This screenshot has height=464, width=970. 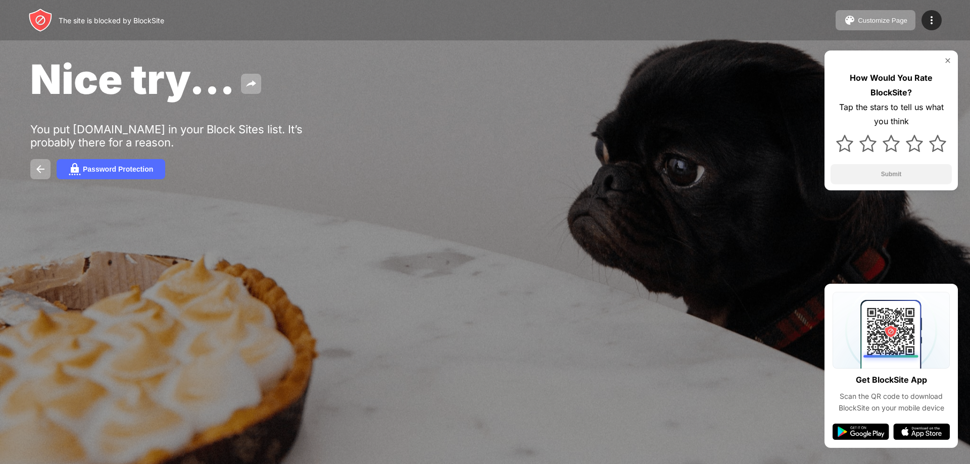 I want to click on div: Scan the QR code to download BlockSite on your mobile device, so click(x=891, y=402).